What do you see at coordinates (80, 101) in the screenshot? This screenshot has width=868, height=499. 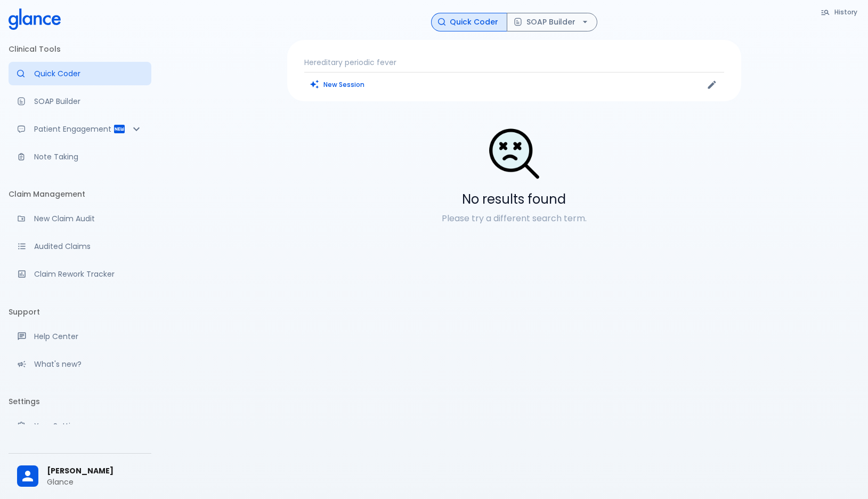 I see `a: Docugen: Compose a clinical documentation in seconds` at bounding box center [80, 101].